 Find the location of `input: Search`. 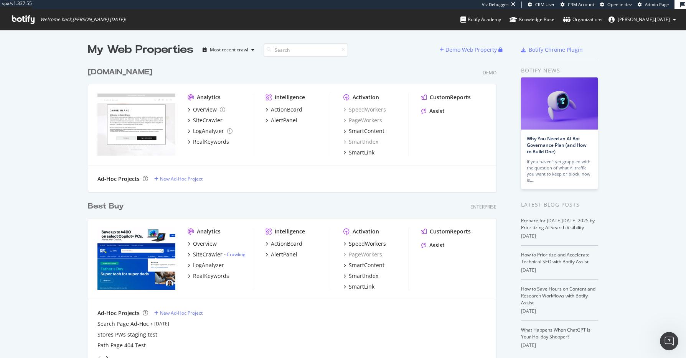

input: Search is located at coordinates (306, 50).